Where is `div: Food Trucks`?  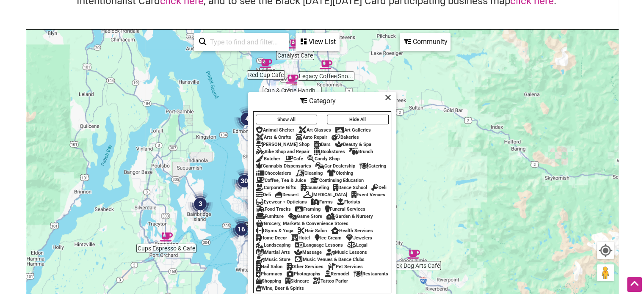 div: Food Trucks is located at coordinates (273, 209).